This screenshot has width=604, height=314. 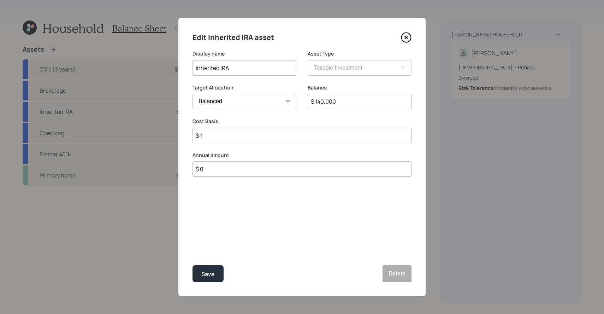 I want to click on h4: Edit Inherited IRA asset, so click(x=233, y=37).